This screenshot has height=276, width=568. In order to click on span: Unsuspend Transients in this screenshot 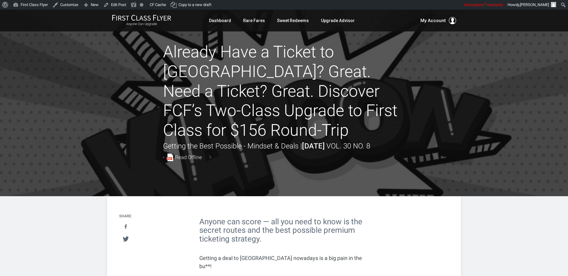, I will do `click(483, 5)`.